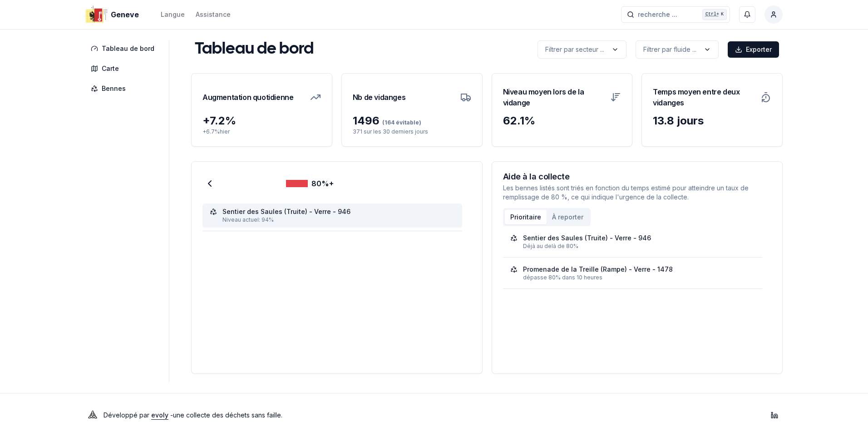  I want to click on a: Geneve, so click(114, 15).